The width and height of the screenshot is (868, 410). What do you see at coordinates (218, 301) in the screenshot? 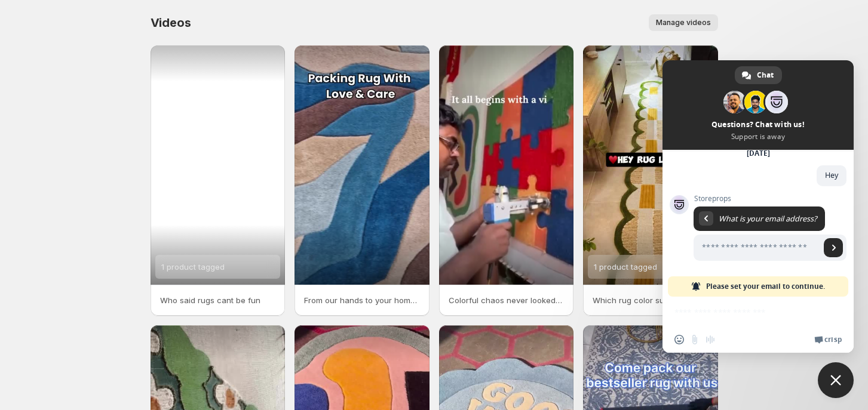
I see `p: Who said rugs cant be fun` at bounding box center [218, 301].